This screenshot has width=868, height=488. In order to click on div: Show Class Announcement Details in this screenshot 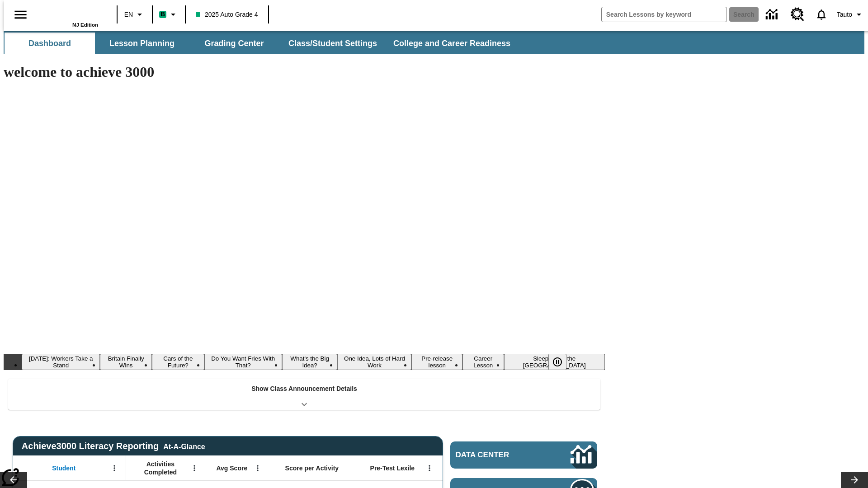, I will do `click(304, 394)`.